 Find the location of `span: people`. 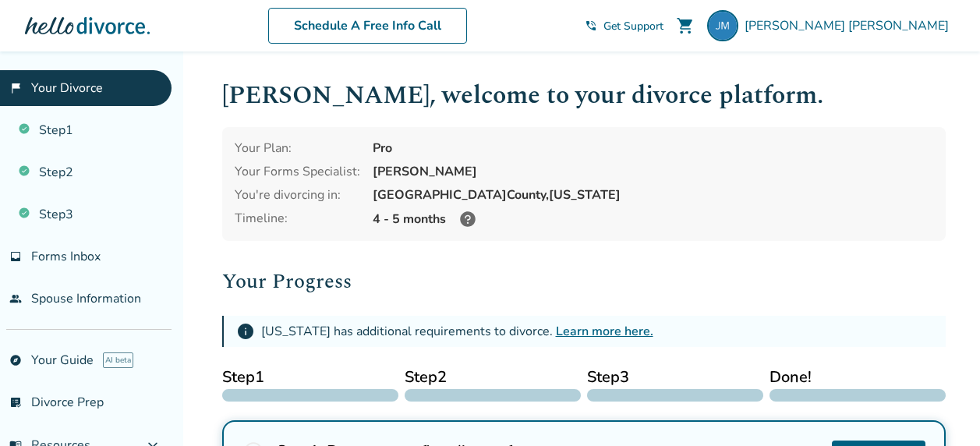

span: people is located at coordinates (16, 299).